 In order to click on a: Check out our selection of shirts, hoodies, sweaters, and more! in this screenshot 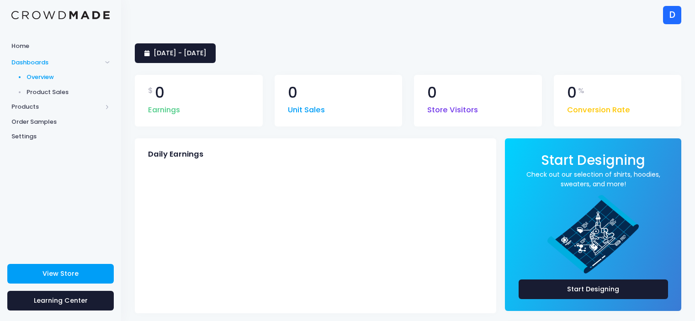, I will do `click(593, 180)`.